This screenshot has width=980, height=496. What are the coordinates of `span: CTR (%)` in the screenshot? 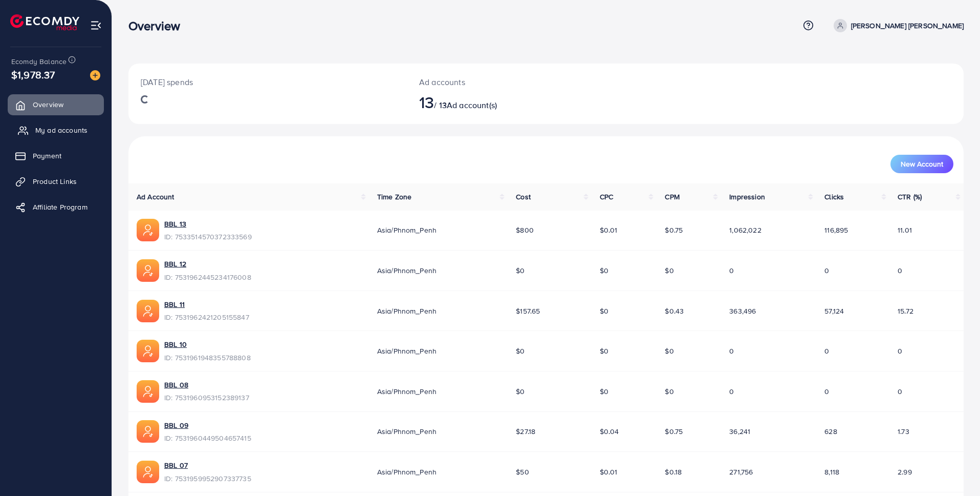 It's located at (910, 197).